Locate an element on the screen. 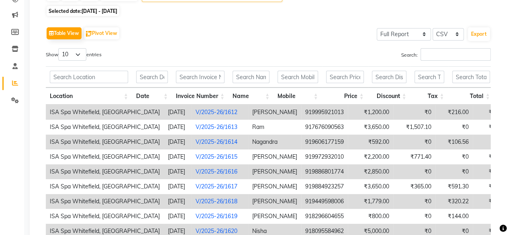 Image resolution: width=508 pixels, height=235 pixels. label: Search: is located at coordinates (446, 54).